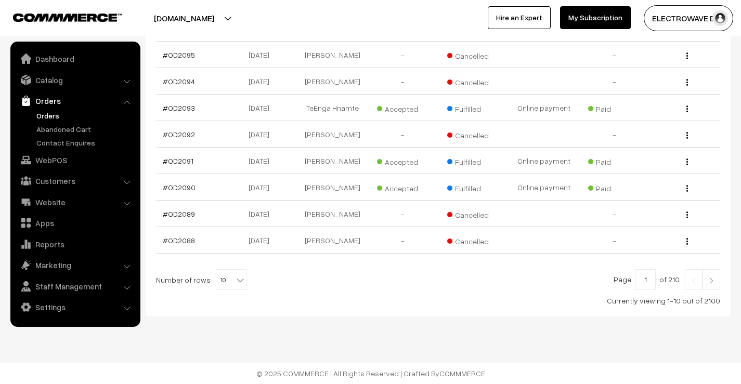 The width and height of the screenshot is (741, 384). What do you see at coordinates (179, 108) in the screenshot?
I see `a: #OD2093` at bounding box center [179, 108].